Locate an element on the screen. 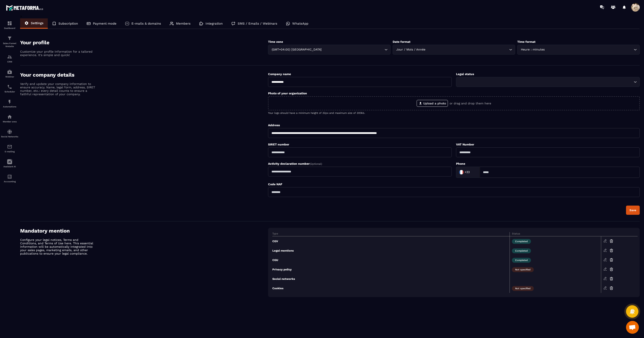 The height and width of the screenshot is (338, 644). a: Assistant AI is located at coordinates (10, 163).